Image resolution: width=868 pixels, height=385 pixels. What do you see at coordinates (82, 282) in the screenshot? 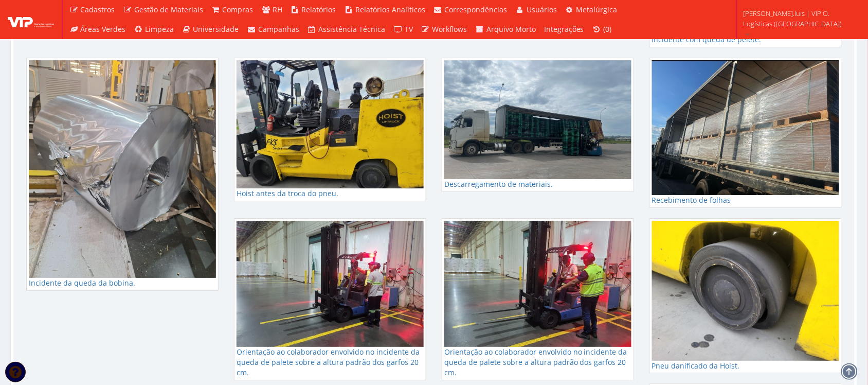
I see `span: Incidente da queda da bobina.` at bounding box center [82, 282].